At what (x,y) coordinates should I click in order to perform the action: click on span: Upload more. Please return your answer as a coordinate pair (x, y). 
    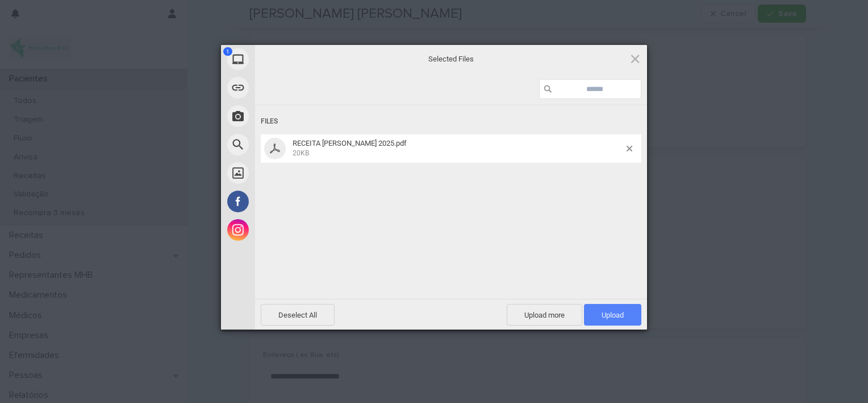
    Looking at the image, I should click on (545, 315).